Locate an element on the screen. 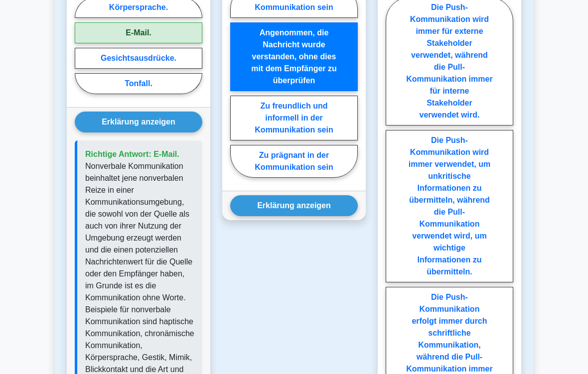  label: Angenommen, die Nachricht wurde verstanden, ohne dies mit dem Empfänger zu überprüfen is located at coordinates (294, 57).